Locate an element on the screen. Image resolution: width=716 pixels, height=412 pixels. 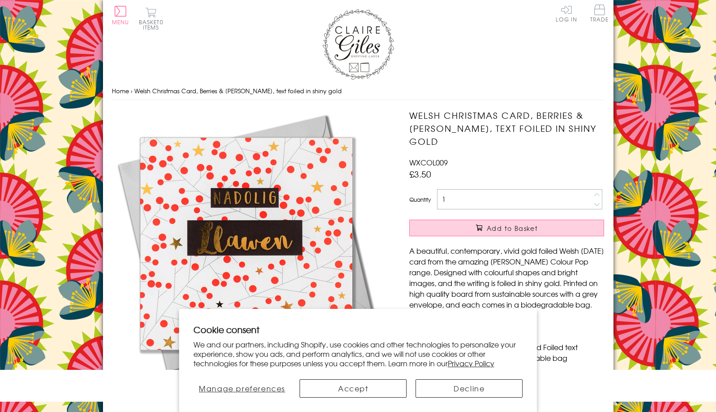
h2: Cookie consent is located at coordinates (358, 329).